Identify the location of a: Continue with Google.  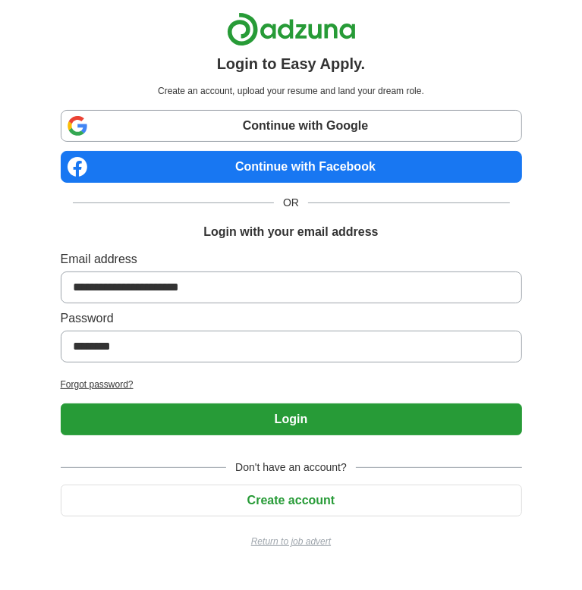
(291, 126).